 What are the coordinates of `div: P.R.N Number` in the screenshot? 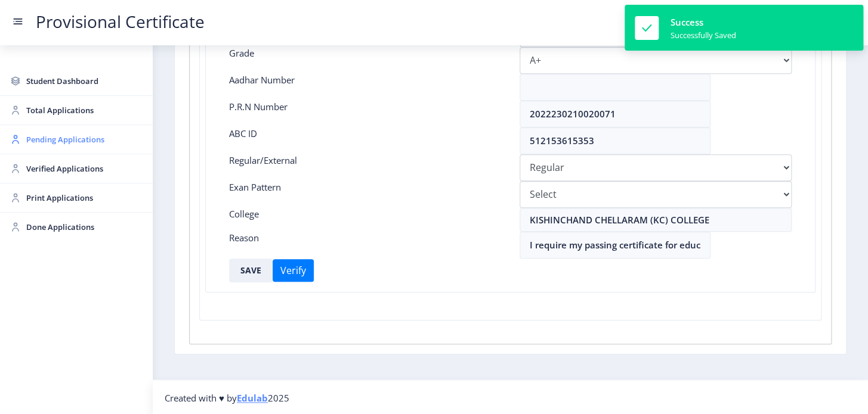 It's located at (365, 114).